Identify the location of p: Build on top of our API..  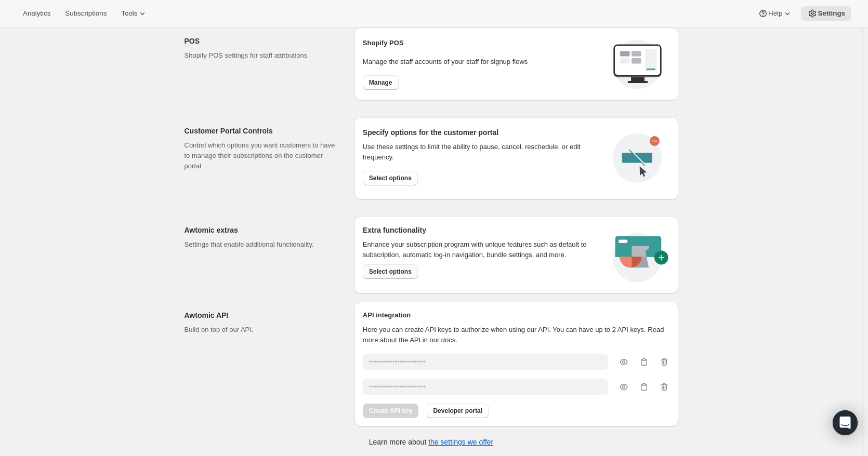
(261, 330).